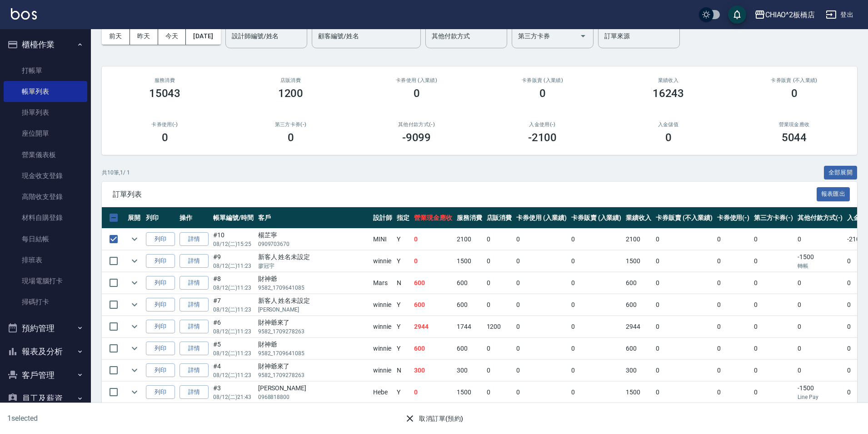 The image size is (868, 434). Describe the element at coordinates (499, 326) in the screenshot. I see `td: 1200` at that location.